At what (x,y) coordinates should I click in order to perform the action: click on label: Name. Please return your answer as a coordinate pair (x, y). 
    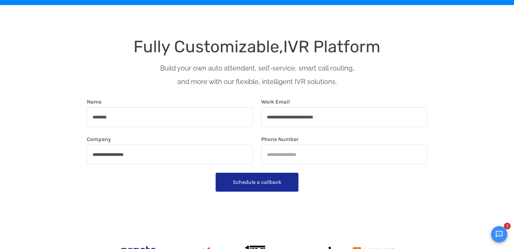
    Looking at the image, I should click on (94, 102).